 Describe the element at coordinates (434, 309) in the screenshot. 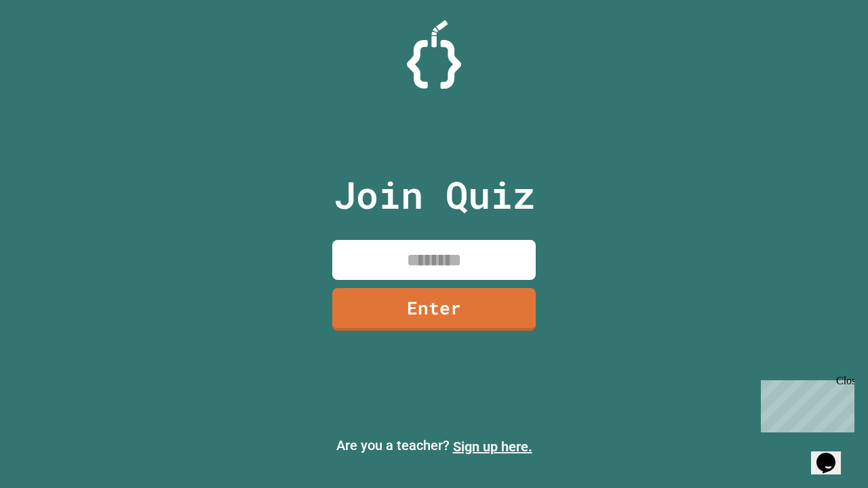

I see `a: Enter` at that location.